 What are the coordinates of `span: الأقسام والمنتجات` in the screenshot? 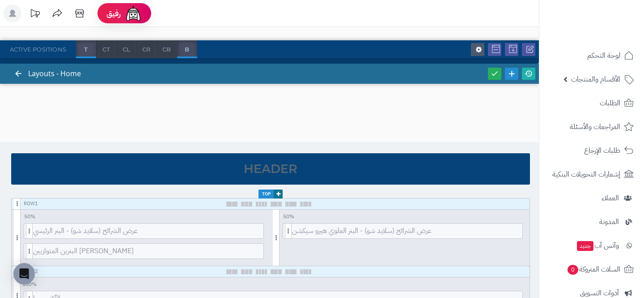 It's located at (596, 80).